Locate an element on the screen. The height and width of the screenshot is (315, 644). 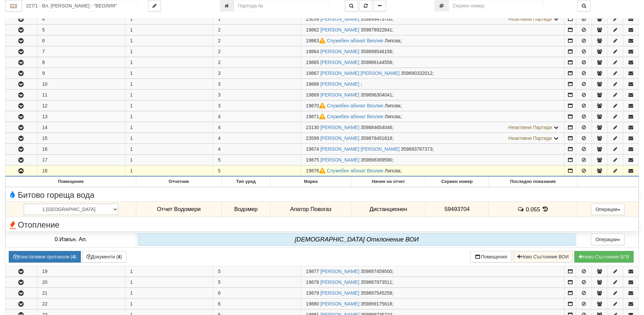
span: 0.055 is located at coordinates (534, 209).